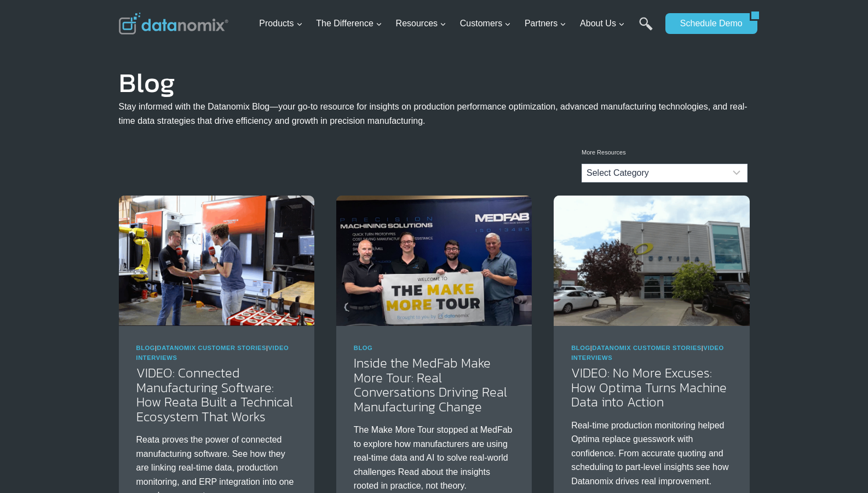 This screenshot has width=868, height=493. I want to click on a: VIDEO: No More Excuses: How Optima Turns Machine Data into Action, so click(649, 387).